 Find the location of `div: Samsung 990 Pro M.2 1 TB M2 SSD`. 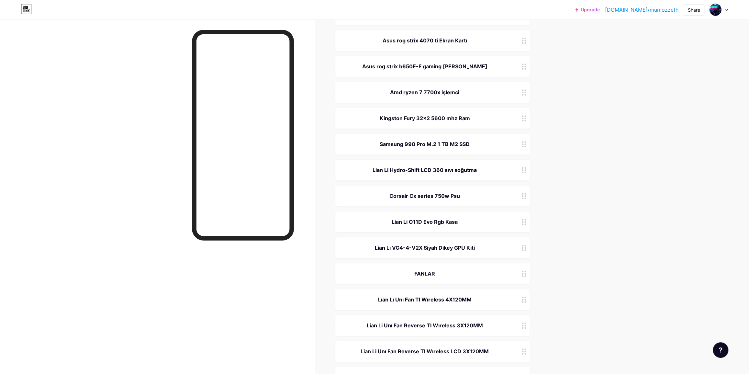

div: Samsung 990 Pro M.2 1 TB M2 SSD is located at coordinates (425, 144).